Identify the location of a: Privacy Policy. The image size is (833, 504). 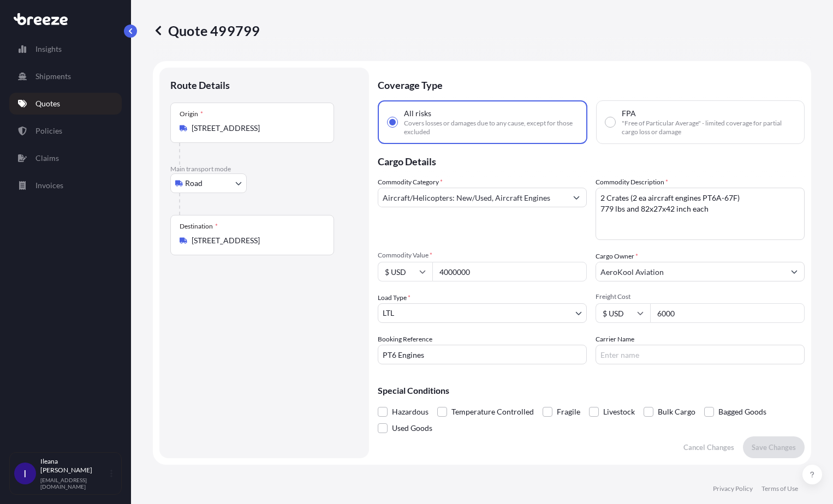
(733, 489).